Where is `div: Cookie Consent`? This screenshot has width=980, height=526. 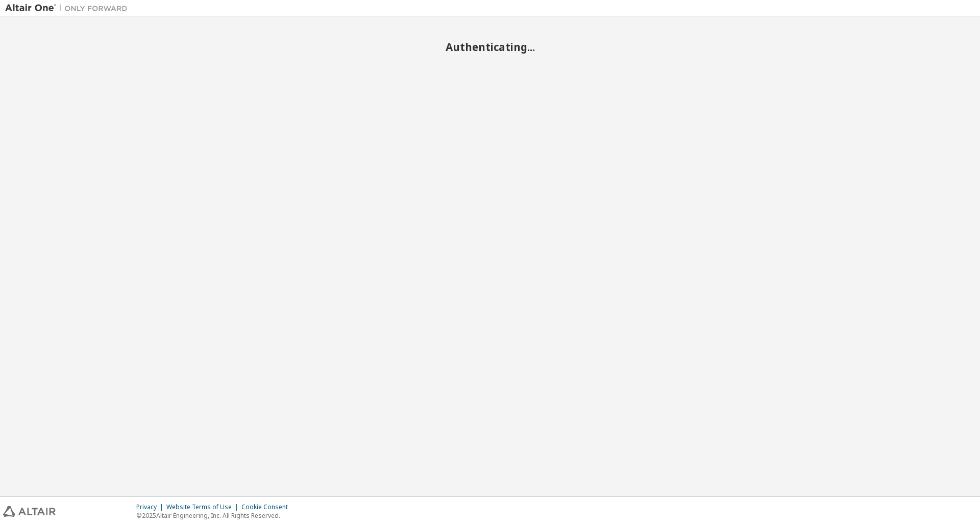
div: Cookie Consent is located at coordinates (268, 507).